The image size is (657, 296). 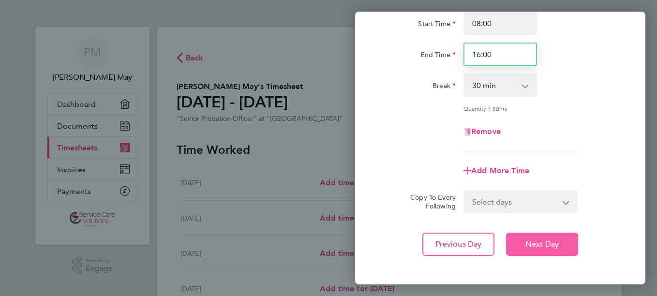 I want to click on span: Previous Day, so click(x=459, y=244).